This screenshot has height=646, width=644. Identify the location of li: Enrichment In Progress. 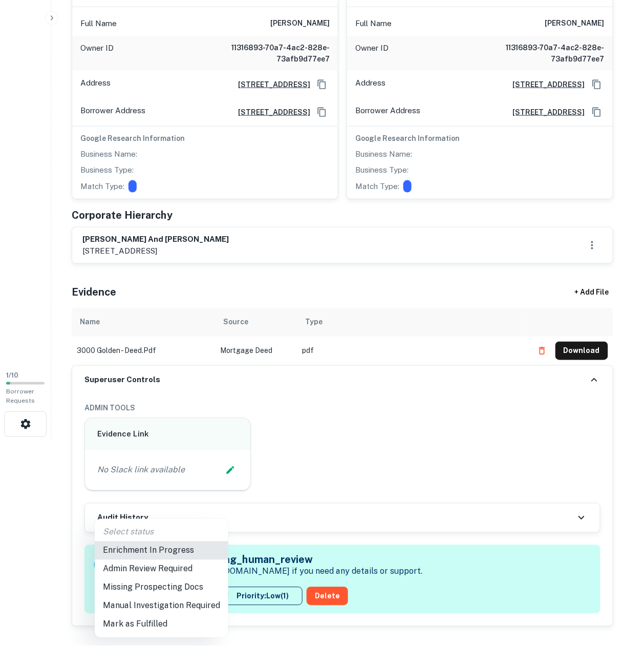
(161, 550).